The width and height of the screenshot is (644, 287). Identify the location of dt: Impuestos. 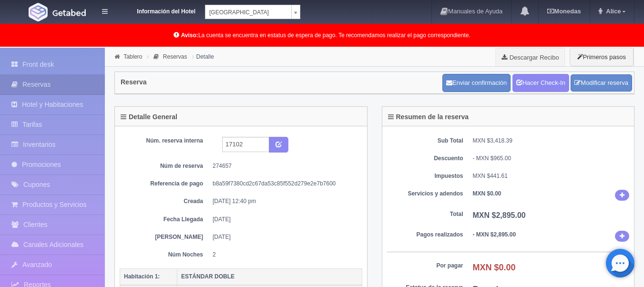
(425, 176).